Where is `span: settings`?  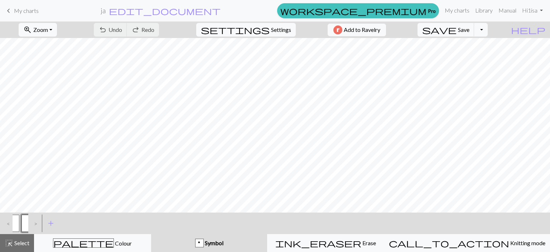 span: settings is located at coordinates (235, 30).